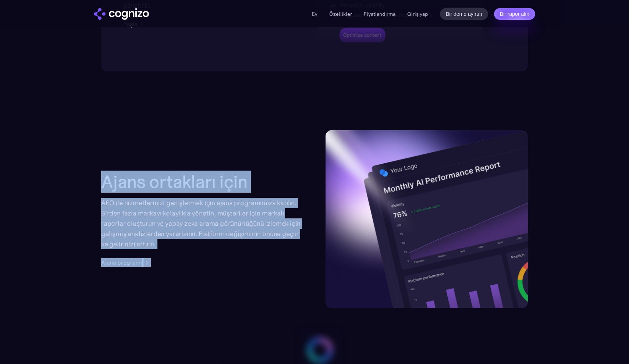 The width and height of the screenshot is (629, 364). Describe the element at coordinates (464, 14) in the screenshot. I see `a: Bir demo ayırtın` at that location.